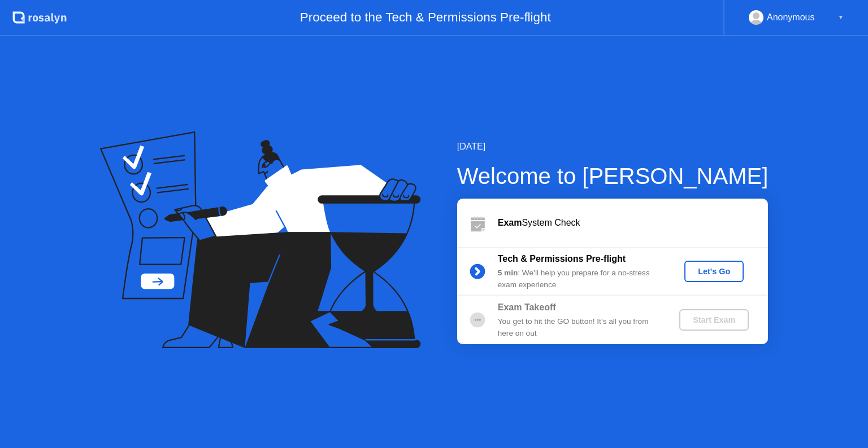 Image resolution: width=868 pixels, height=448 pixels. Describe the element at coordinates (561, 258) in the screenshot. I see `b: Tech & Permissions Pre-flight` at that location.